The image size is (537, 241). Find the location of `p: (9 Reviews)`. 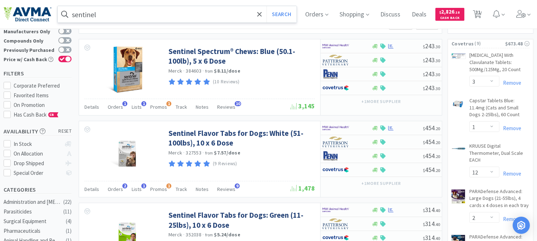

p: (9 Reviews) is located at coordinates (225, 164).